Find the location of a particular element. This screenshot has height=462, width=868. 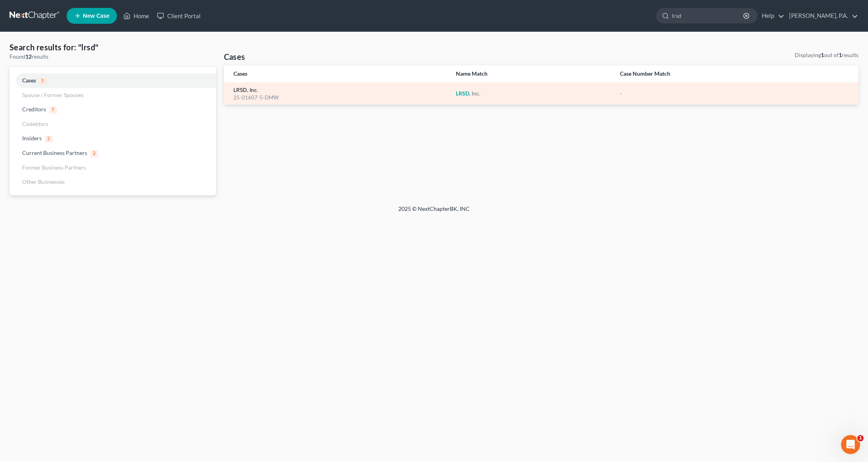

a: Help is located at coordinates (771, 16).